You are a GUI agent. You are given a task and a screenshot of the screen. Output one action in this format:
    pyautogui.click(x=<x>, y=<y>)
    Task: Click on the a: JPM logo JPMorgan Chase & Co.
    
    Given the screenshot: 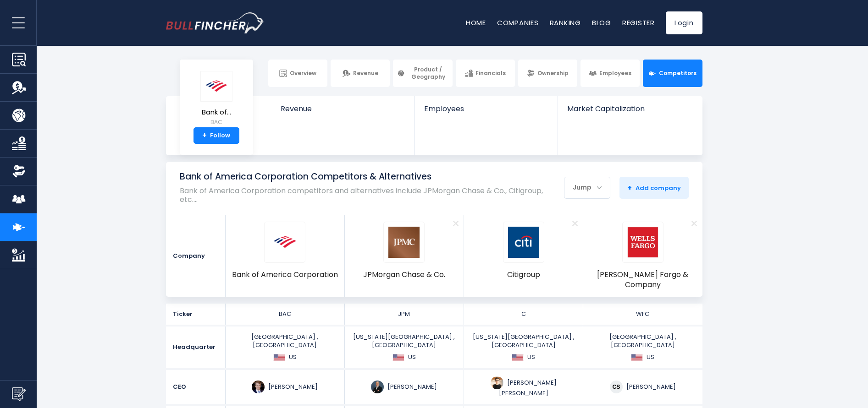 What is the action you would take?
    pyautogui.click(x=404, y=256)
    